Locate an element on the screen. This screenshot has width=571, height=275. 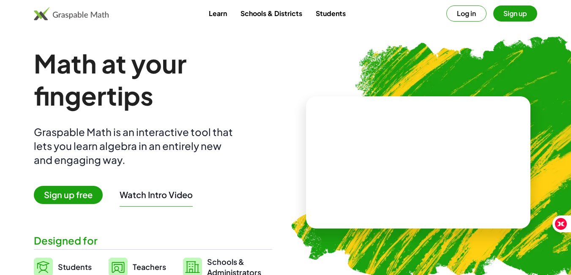
a: Students is located at coordinates (331, 13).